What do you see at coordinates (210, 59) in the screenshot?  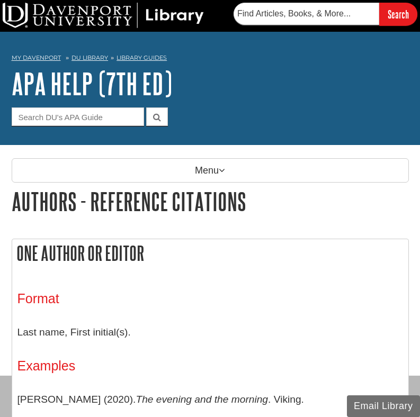 I see `nav: breadcrumb` at bounding box center [210, 59].